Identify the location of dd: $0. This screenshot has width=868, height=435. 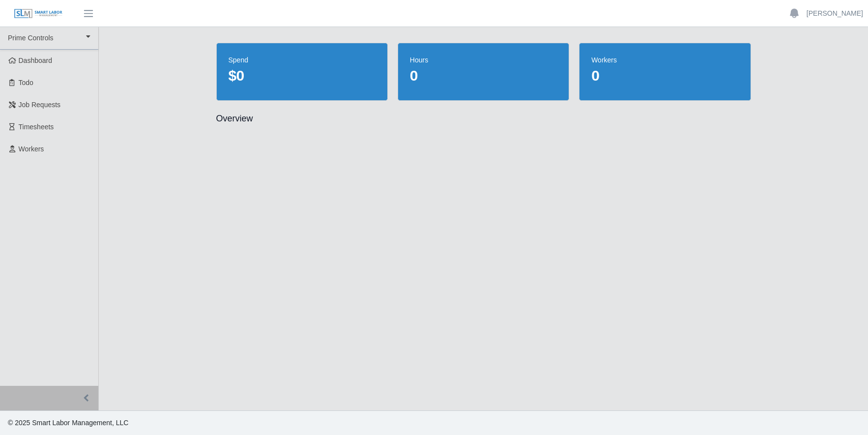
(302, 75).